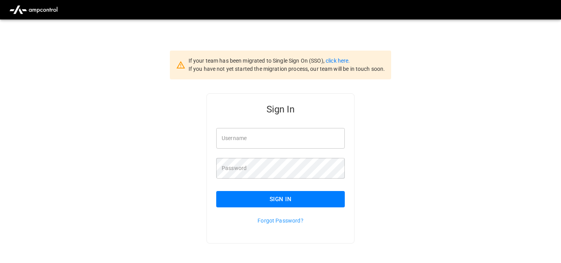 The image size is (561, 263). Describe the element at coordinates (281, 221) in the screenshot. I see `p: Forgot Password?` at that location.